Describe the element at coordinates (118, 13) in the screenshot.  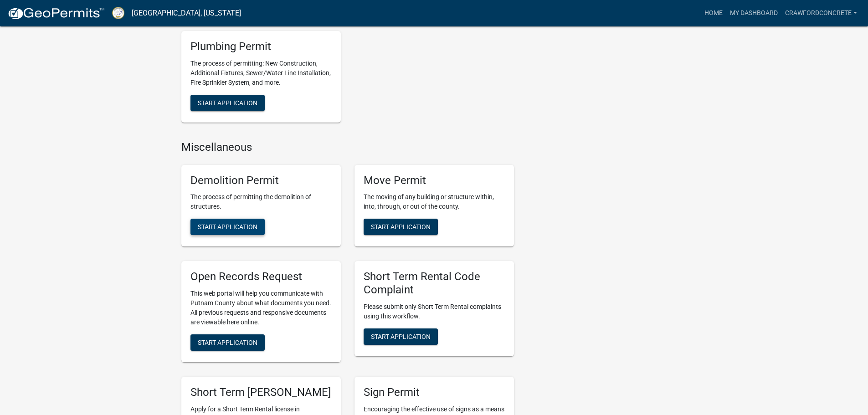
I see `img: Putnam County, Georgia` at that location.